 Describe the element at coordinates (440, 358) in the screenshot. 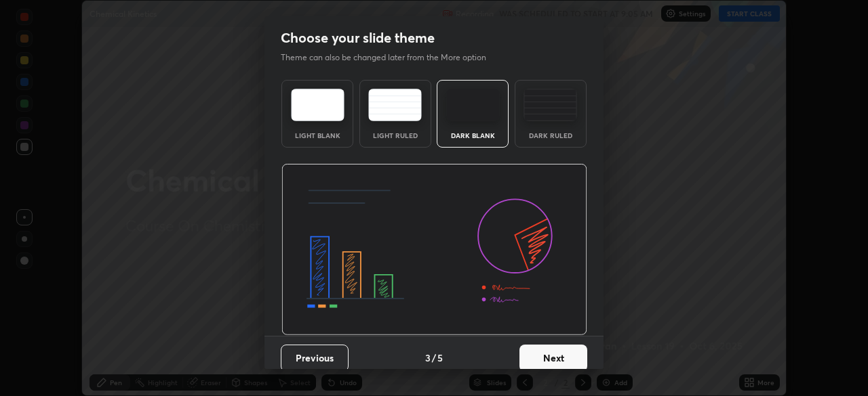

I see `h4: 5` at that location.